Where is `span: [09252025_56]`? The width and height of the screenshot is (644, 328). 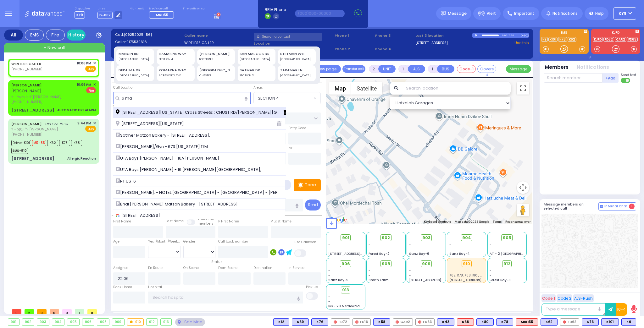 span: [09252025_56] is located at coordinates (138, 34).